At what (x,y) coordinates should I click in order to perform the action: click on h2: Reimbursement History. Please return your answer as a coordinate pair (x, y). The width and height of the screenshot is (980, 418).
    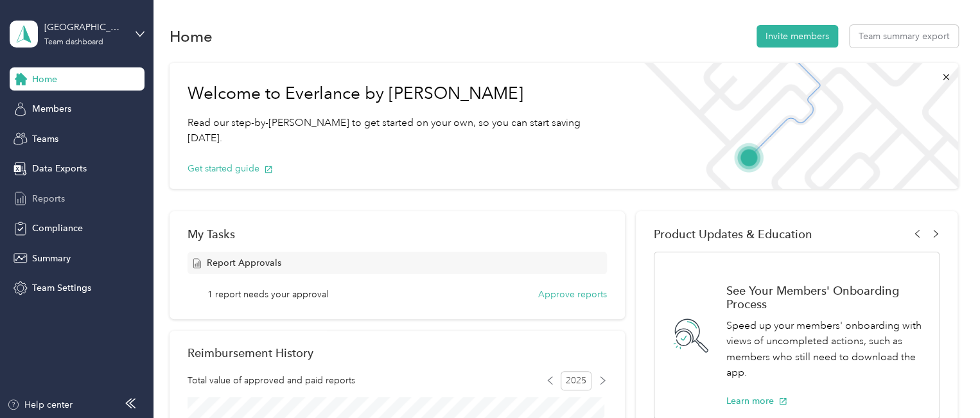
    Looking at the image, I should click on (251, 352).